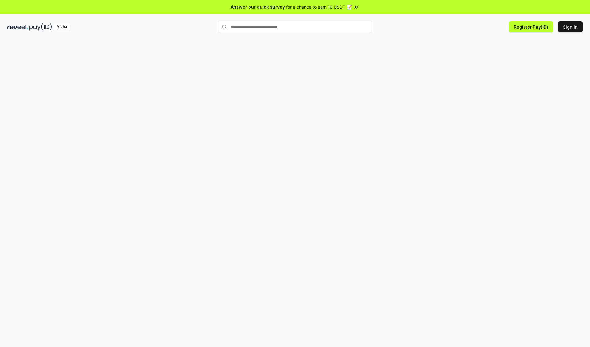  I want to click on img: reveel_dark, so click(18, 27).